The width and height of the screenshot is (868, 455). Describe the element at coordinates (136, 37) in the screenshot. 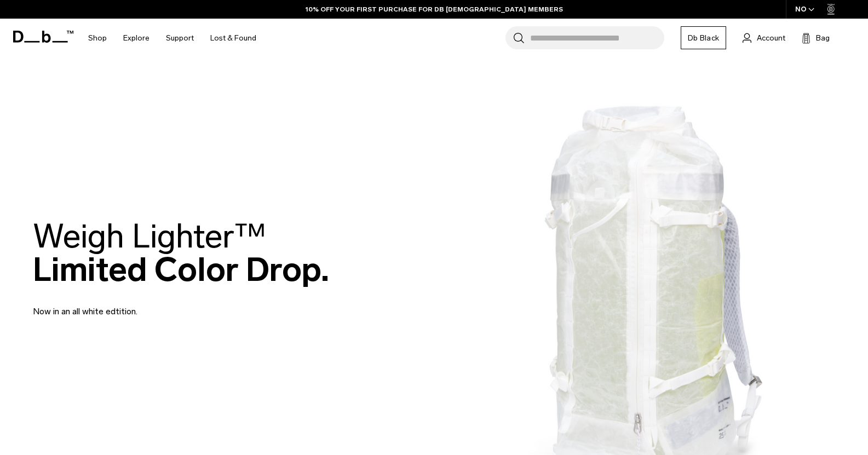

I see `a: Explore` at that location.